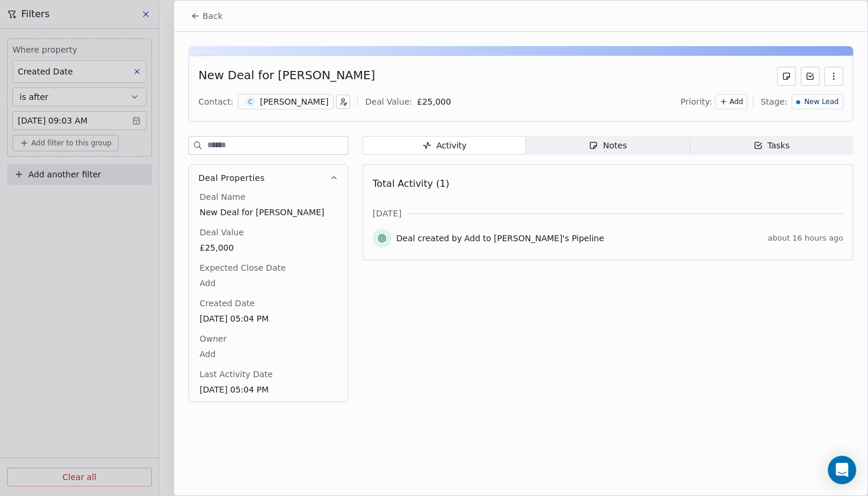 The image size is (868, 496). What do you see at coordinates (772, 145) in the screenshot?
I see `div: Tasks` at bounding box center [772, 145].